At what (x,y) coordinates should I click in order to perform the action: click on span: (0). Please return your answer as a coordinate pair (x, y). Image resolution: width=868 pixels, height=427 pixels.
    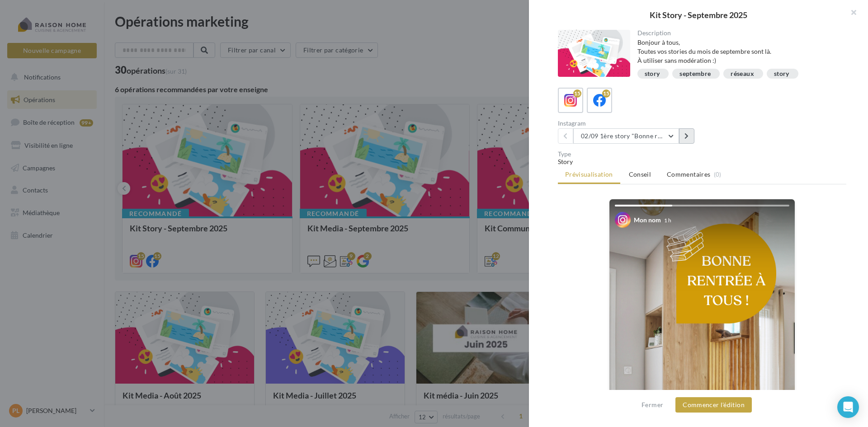
    Looking at the image, I should click on (718, 175).